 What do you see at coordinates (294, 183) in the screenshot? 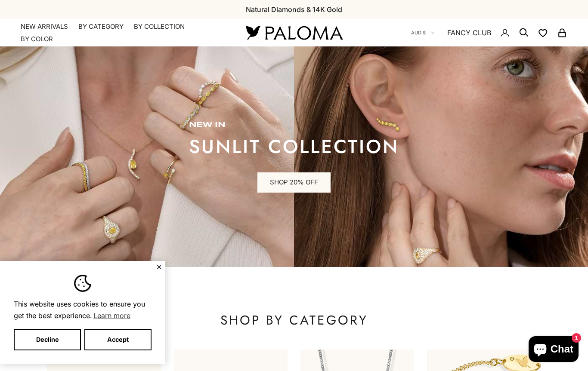
I see `a: SHOP 20% OFF` at bounding box center [294, 183].